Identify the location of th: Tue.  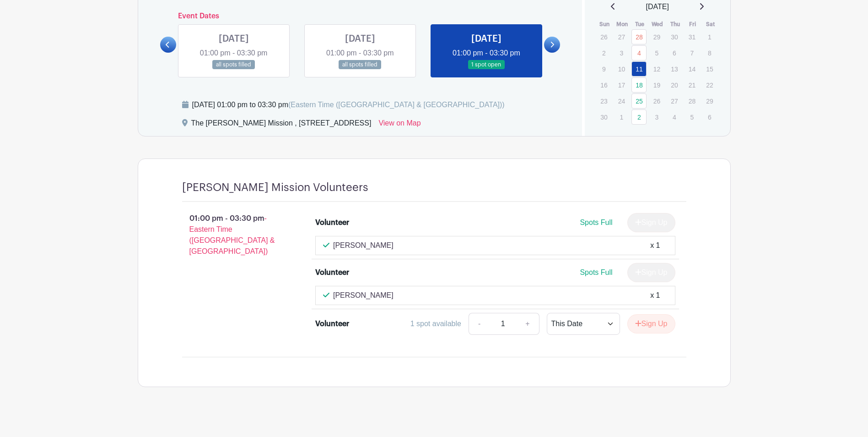
(640, 24).